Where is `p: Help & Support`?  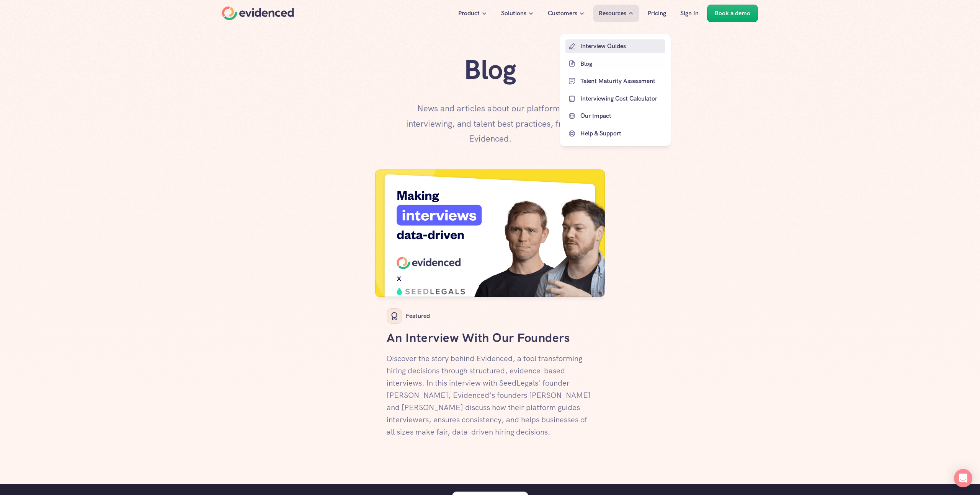
p: Help & Support is located at coordinates (622, 134).